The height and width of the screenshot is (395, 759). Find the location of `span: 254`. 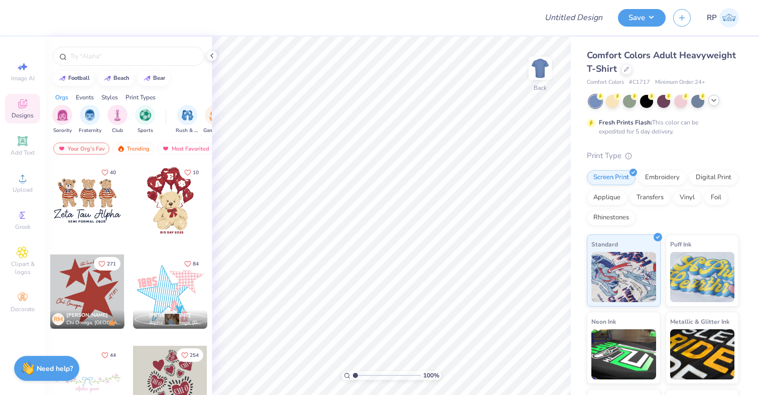

span: 254 is located at coordinates (194, 355).